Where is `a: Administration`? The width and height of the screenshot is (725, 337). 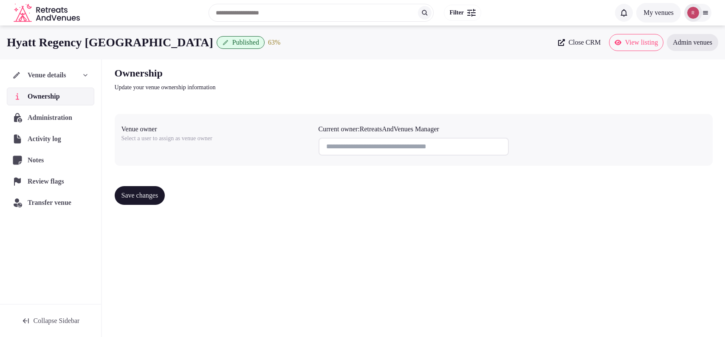
a: Administration is located at coordinates (51, 118).